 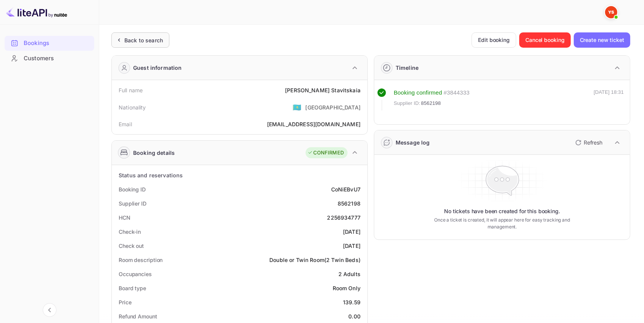 I want to click on div: # 3844333, so click(x=457, y=93).